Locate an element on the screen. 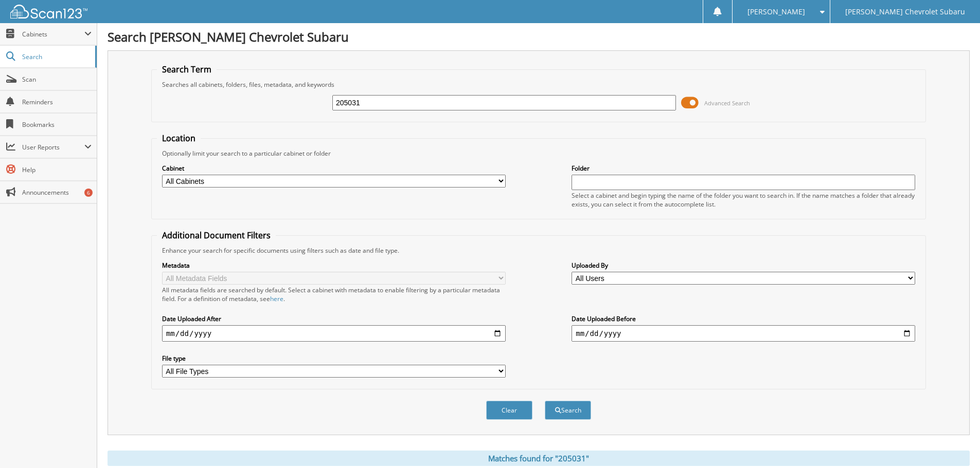 The width and height of the screenshot is (980, 468). div: All metadata fields are searched by default. Select a cabinet with metadata to enable filtering b... is located at coordinates (333, 295).